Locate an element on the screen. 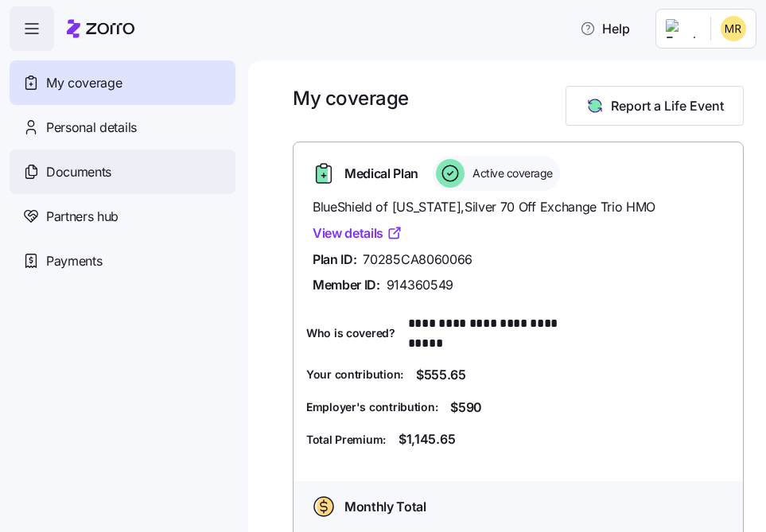 This screenshot has width=766, height=532. span: $590 is located at coordinates (466, 407).